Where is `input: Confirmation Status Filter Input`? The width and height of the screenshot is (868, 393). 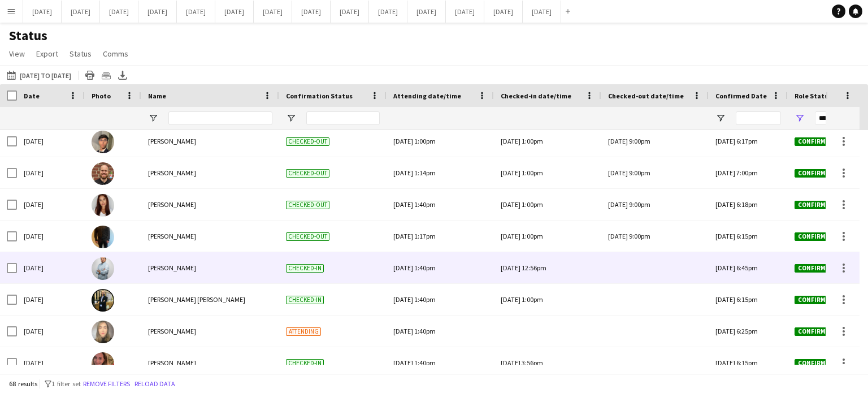
input: Confirmation Status Filter Input is located at coordinates (343, 118).